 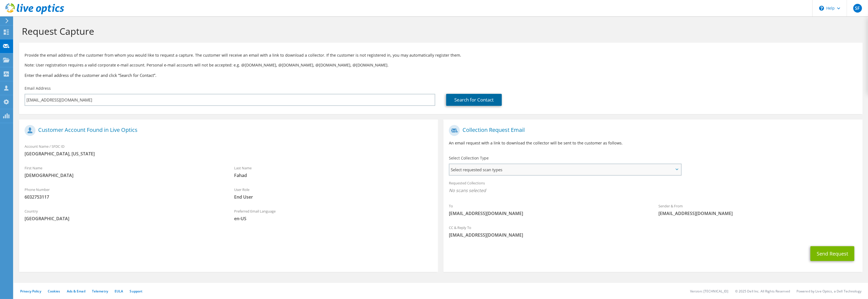 What do you see at coordinates (651, 131) in the screenshot?
I see `h1: Collection Request Email` at bounding box center [651, 131].